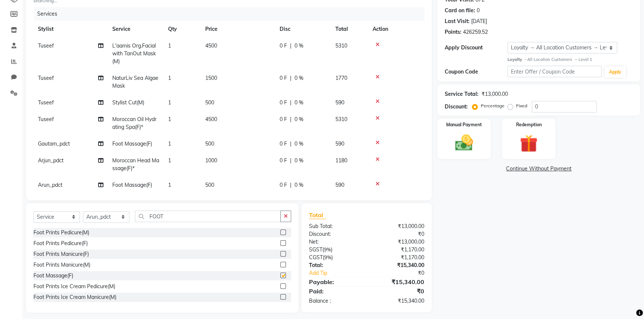  Describe the element at coordinates (476, 72) in the screenshot. I see `div: Coupon Code` at that location.